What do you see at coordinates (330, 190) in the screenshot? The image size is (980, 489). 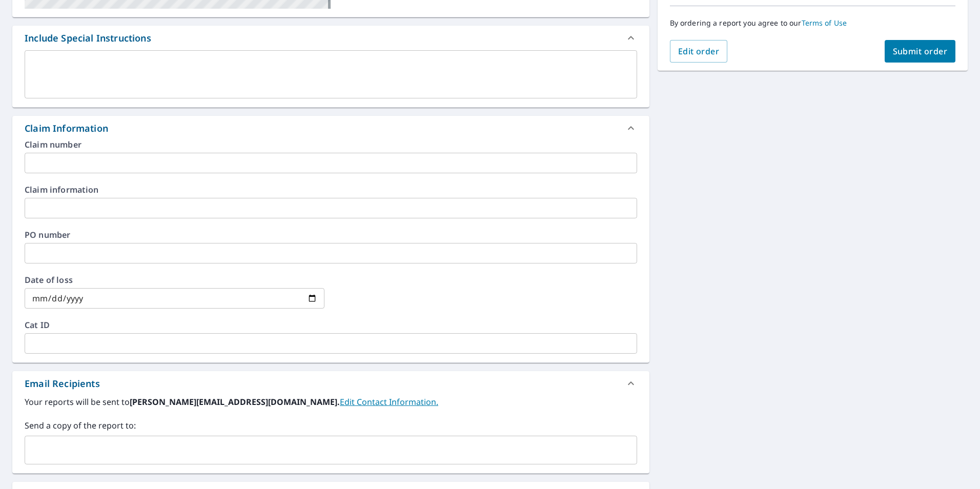 I see `label: Claim information` at bounding box center [330, 190].